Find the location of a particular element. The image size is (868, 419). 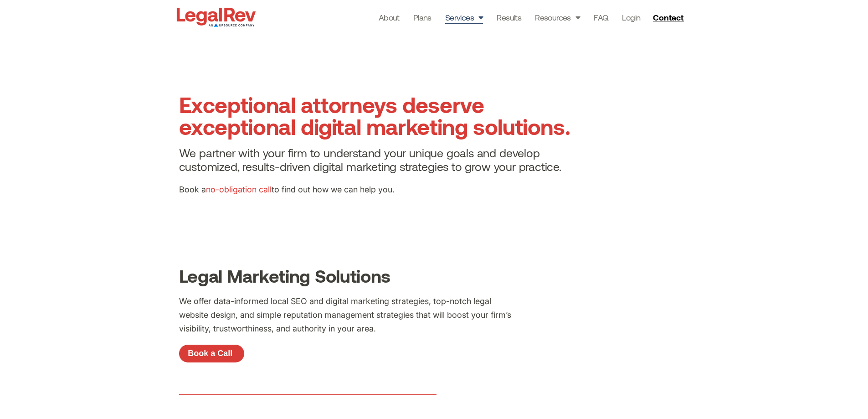

h1: Exceptional attorneys deserve exceptional digital marketing solutions. is located at coordinates (382, 115).